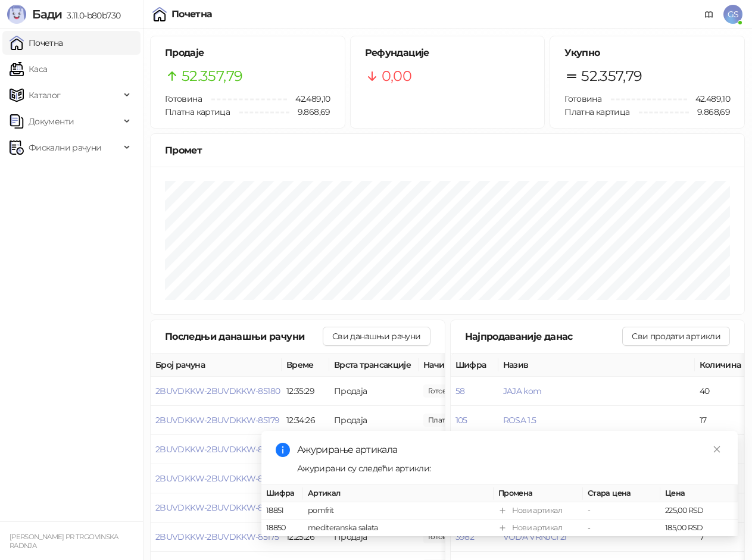  Describe the element at coordinates (218, 450) in the screenshot. I see `span: 2BUVDKKW-2BUVDKKW-85178` at that location.